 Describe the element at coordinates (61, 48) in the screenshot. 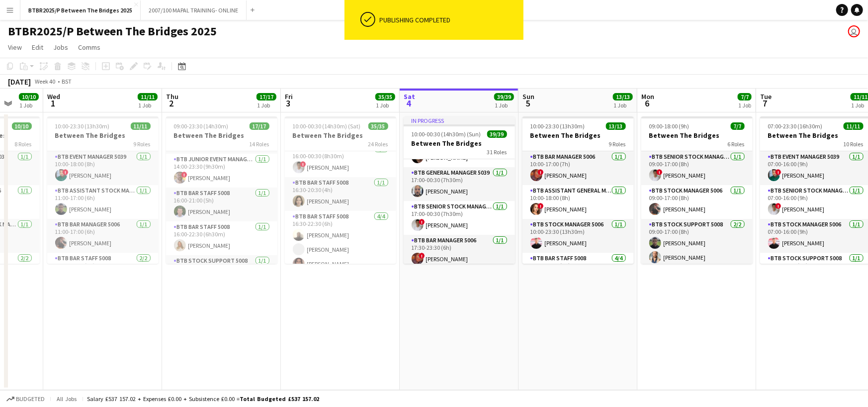

I see `span: Jobs` at that location.